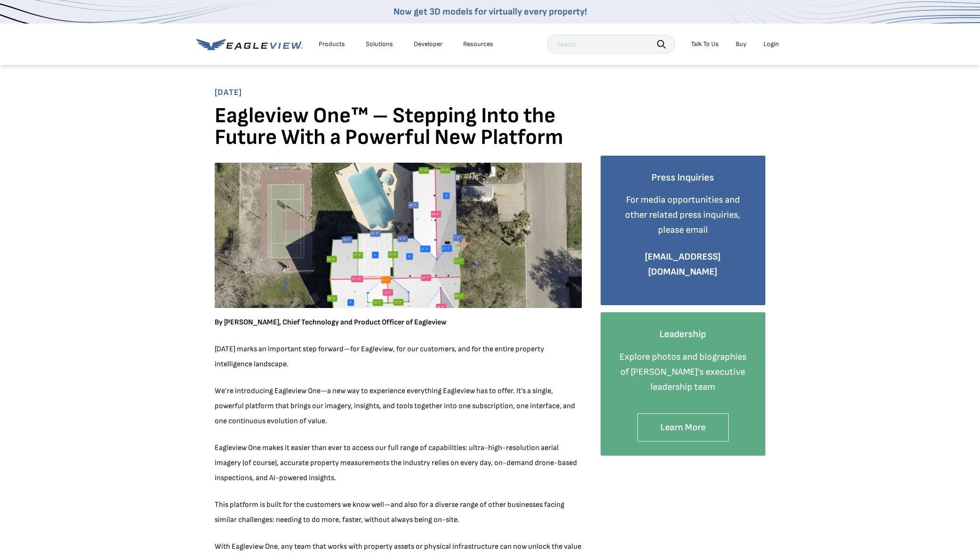 Image resolution: width=980 pixels, height=553 pixels. Describe the element at coordinates (398, 235) in the screenshot. I see `img: Aerial view of a residential property with overlaid roof measurements and section labels in vario...` at that location.